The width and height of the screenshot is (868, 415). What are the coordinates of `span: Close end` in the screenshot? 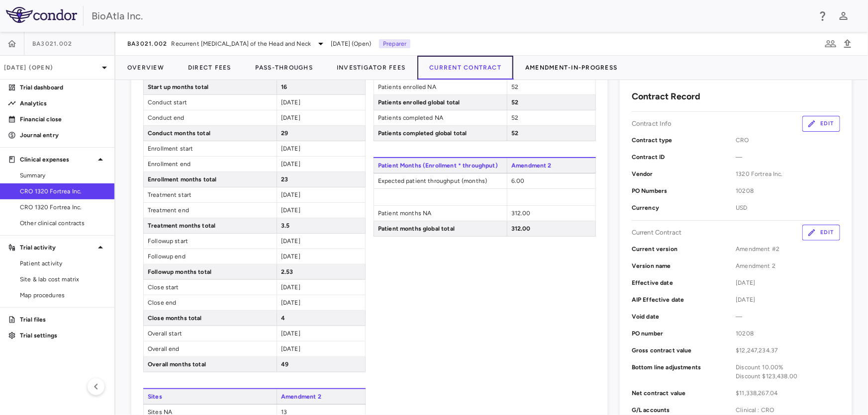 It's located at (210, 303).